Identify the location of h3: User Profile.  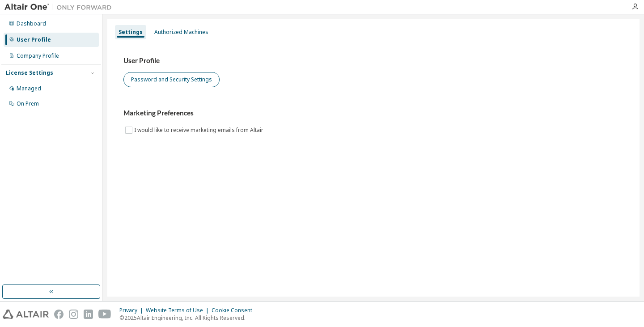
(374, 61).